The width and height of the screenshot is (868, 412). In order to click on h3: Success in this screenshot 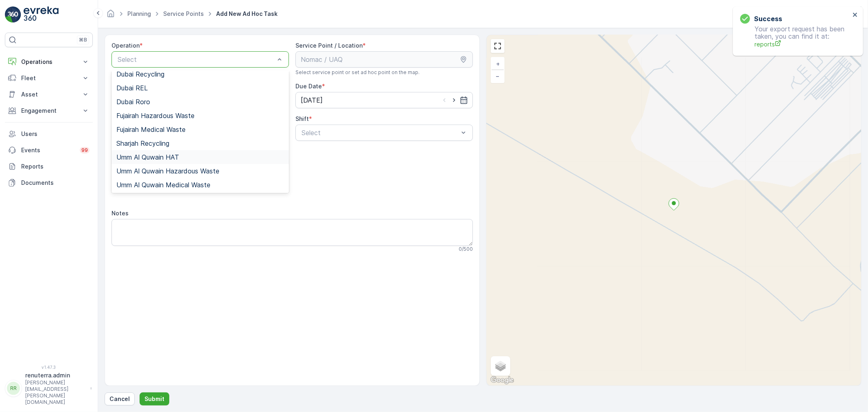, I will do `click(768, 18)`.